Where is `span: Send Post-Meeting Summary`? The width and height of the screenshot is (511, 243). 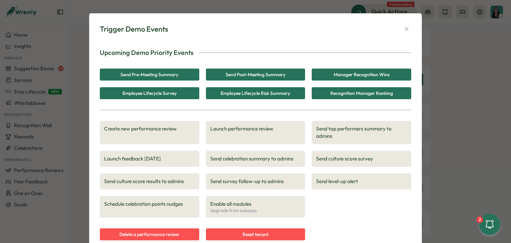
span: Send Post-Meeting Summary is located at coordinates (256, 75).